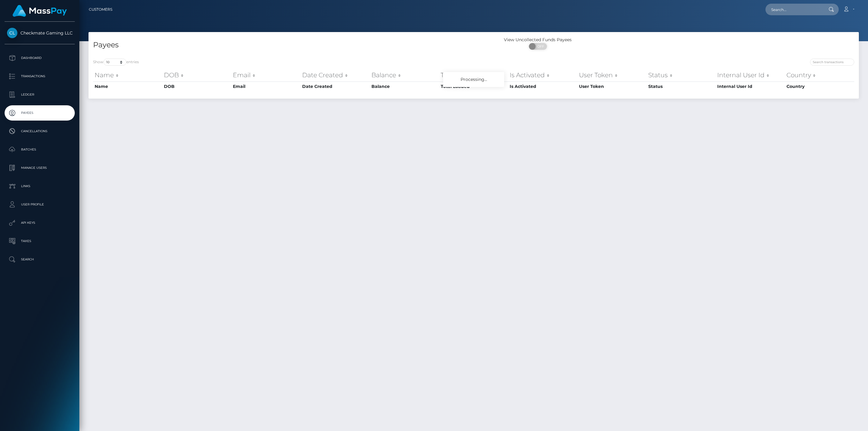  What do you see at coordinates (116, 62) in the screenshot?
I see `label: Show entries` at bounding box center [116, 62].